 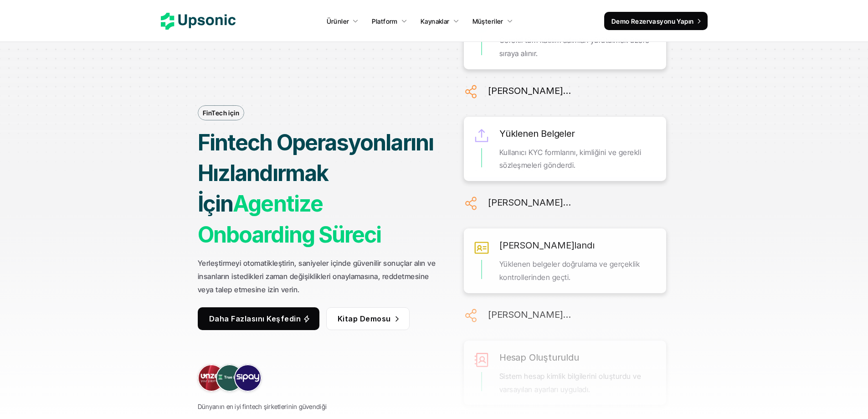 I want to click on font: Gerekli tüm katılım adımları yürütülmek üzere sıraya alınır., so click(x=575, y=46).